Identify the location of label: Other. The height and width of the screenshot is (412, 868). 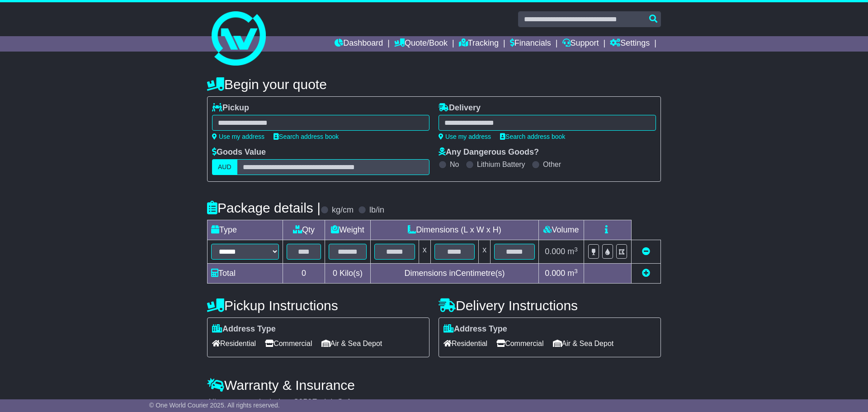
(552, 164).